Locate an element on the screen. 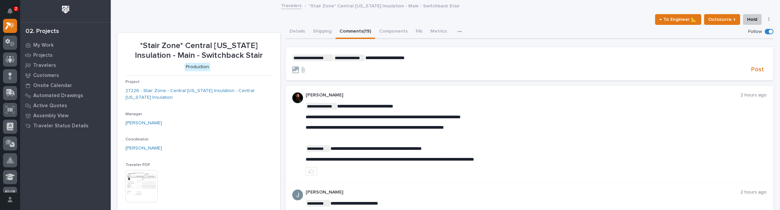  button: ← To Engineer 📐 is located at coordinates (678, 19).